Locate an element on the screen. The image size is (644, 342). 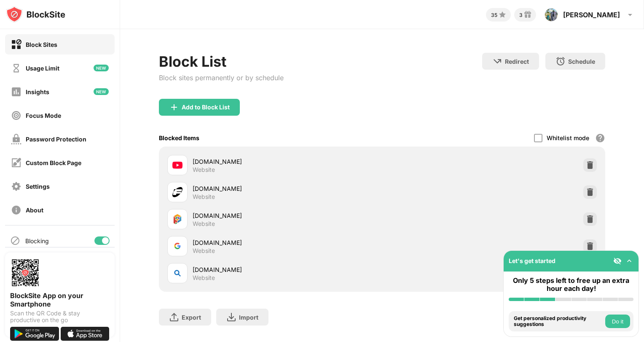
div: About is located at coordinates (35, 209).